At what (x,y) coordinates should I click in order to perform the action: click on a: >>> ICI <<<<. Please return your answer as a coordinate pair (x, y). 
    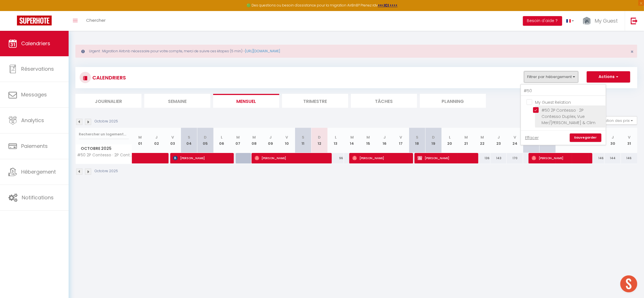
    Looking at the image, I should click on (388, 5).